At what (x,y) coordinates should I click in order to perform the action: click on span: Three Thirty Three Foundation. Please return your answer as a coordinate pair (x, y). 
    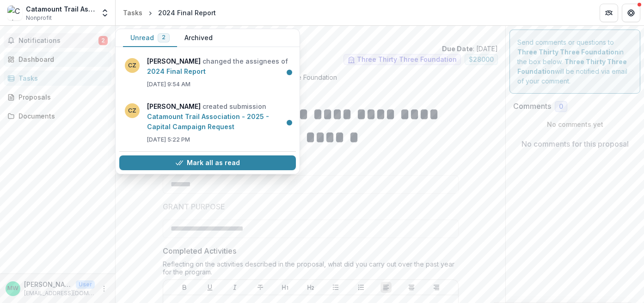
    Looking at the image, I should click on (406, 60).